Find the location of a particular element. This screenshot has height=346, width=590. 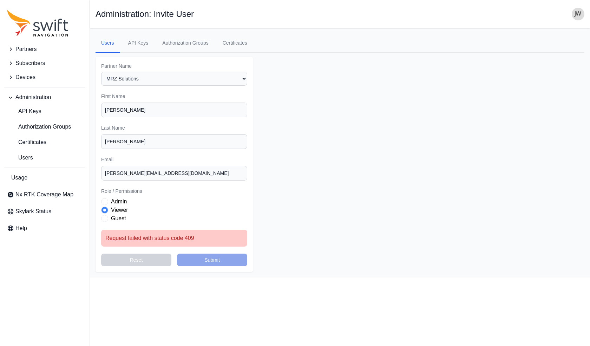

span: Subscribers is located at coordinates (30, 63).